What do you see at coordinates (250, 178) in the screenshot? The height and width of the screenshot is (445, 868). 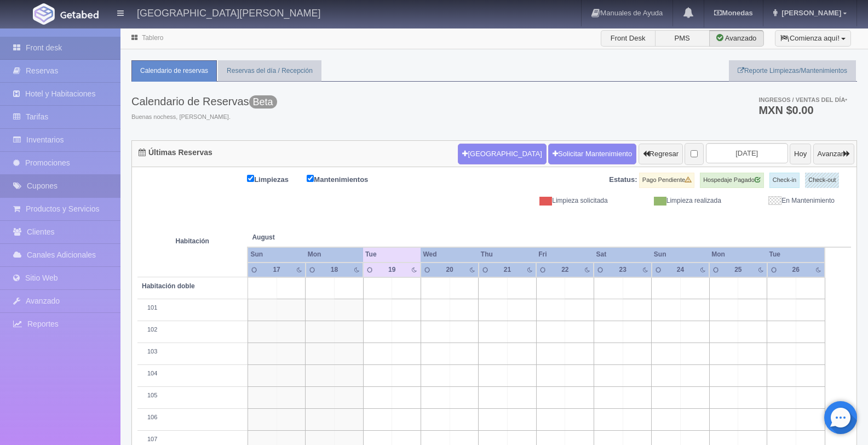 I see `input: Limpiezas` at bounding box center [250, 178].